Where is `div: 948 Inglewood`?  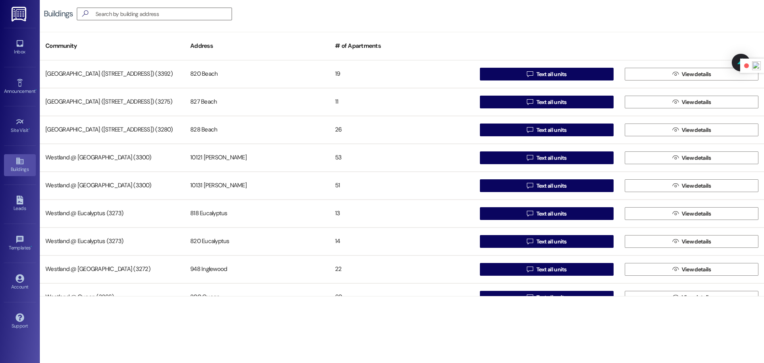
div: 948 Inglewood is located at coordinates (257, 269).